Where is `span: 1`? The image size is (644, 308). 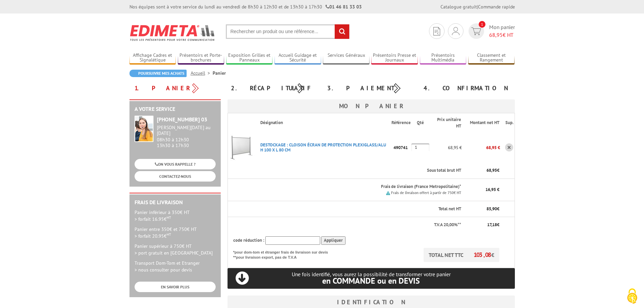
span: 1 is located at coordinates (482, 24).